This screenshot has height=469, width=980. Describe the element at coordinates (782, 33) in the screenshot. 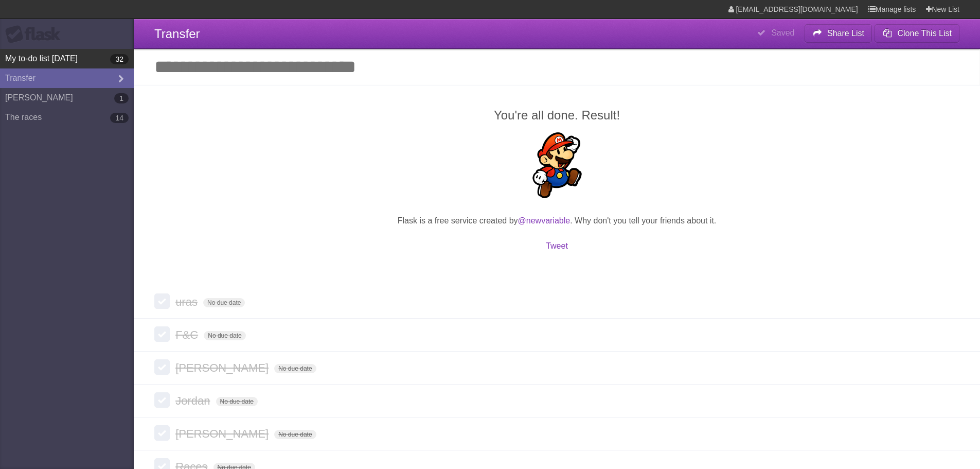

I see `b: Saved` at that location.